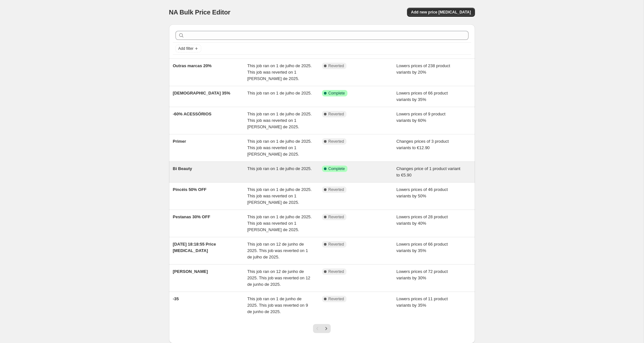 This screenshot has width=644, height=343. Describe the element at coordinates (422, 144) in the screenshot. I see `span: Changes prices of 3 product variants to €12.90` at that location.